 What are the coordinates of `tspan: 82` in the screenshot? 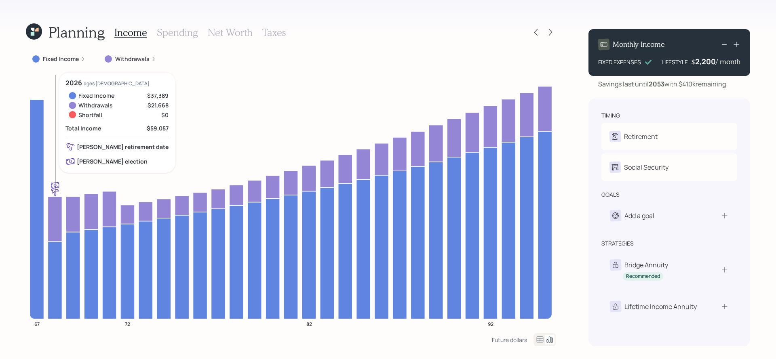 It's located at (309, 324).